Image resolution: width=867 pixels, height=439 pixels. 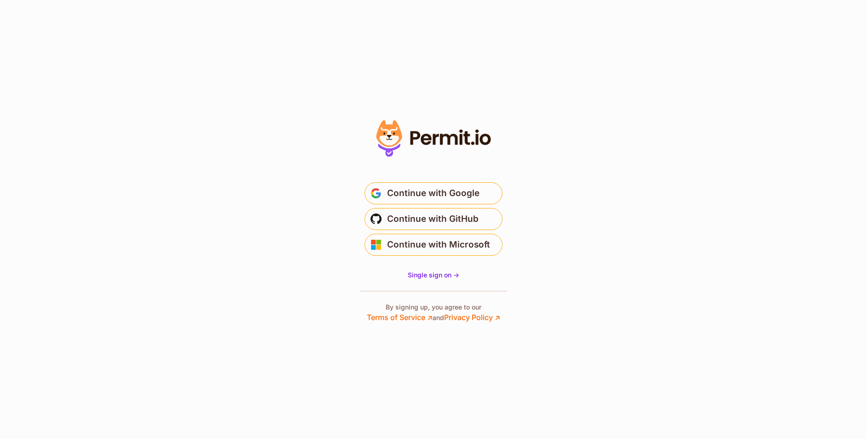 I want to click on a: Single sign on ->, so click(x=434, y=275).